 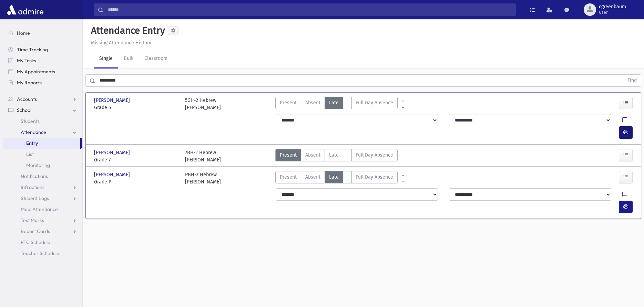 What do you see at coordinates (32, 187) in the screenshot?
I see `span: Infractions` at bounding box center [32, 187].